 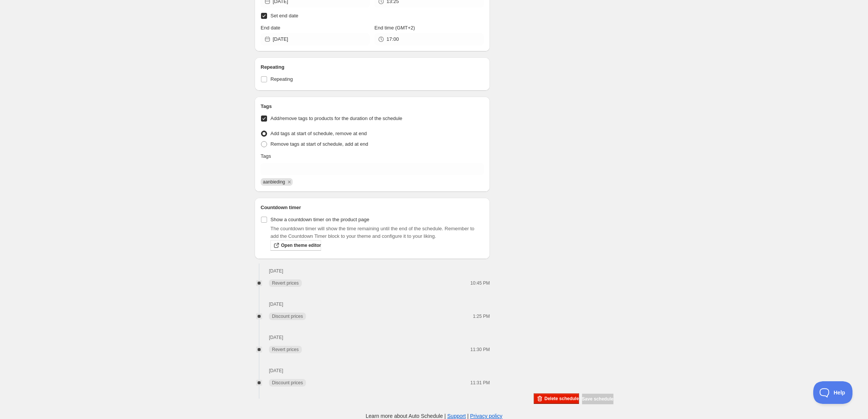 I want to click on p: 11:30 PM, so click(x=473, y=349).